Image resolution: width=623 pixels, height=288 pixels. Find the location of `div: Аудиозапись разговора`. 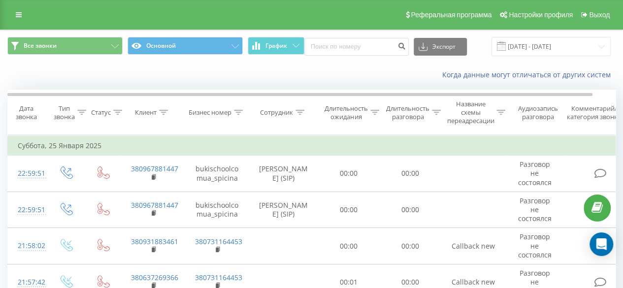

div: Аудиозапись разговора is located at coordinates (537, 113).